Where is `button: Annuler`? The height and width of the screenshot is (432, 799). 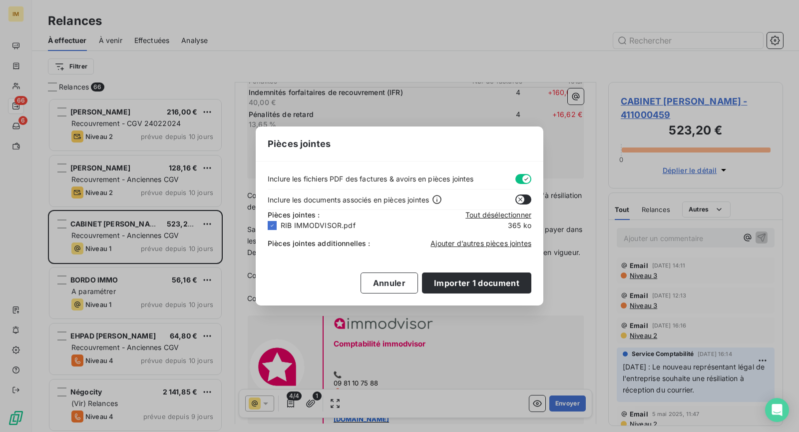
button: Annuler is located at coordinates (389, 283).